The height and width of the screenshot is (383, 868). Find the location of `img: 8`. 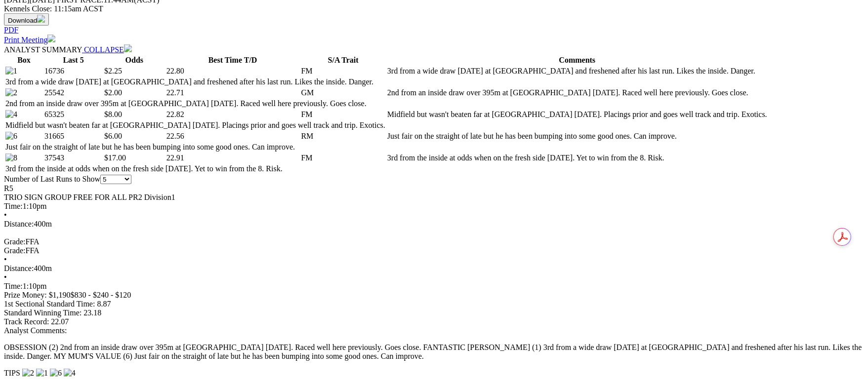

img: 8 is located at coordinates (12, 158).